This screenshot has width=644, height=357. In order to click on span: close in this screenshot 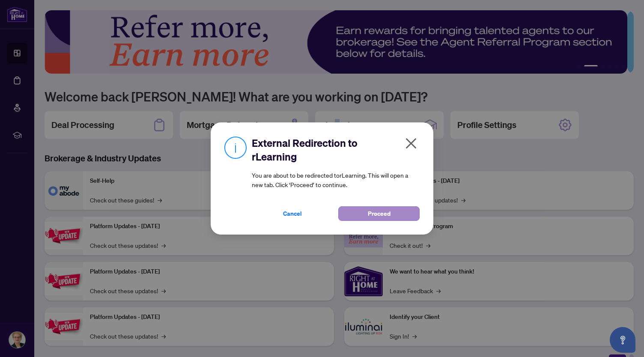, I will do `click(412, 143)`.